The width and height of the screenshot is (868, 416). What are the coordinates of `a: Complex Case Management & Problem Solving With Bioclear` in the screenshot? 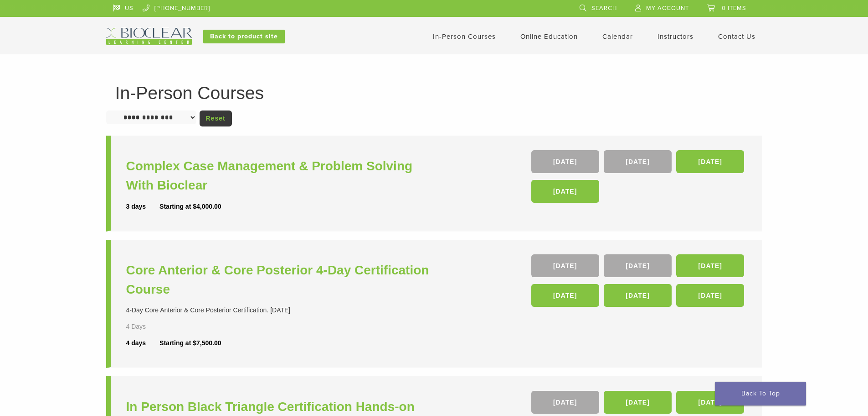 It's located at (281, 176).